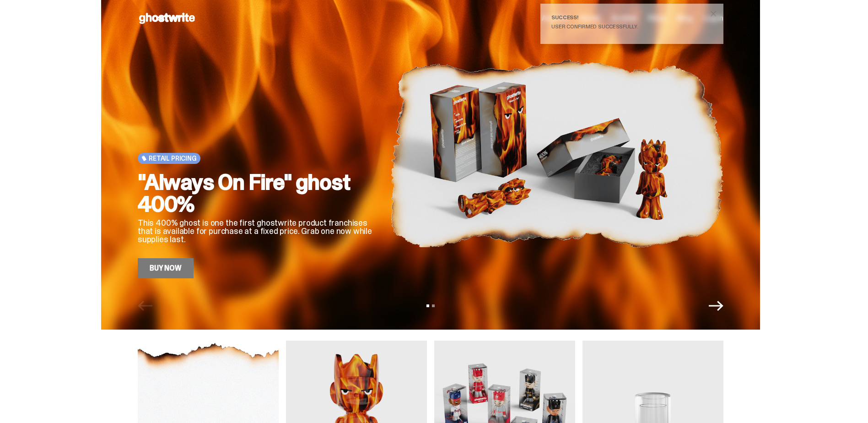 The height and width of the screenshot is (423, 868). What do you see at coordinates (166, 269) in the screenshot?
I see `a: Buy Now` at bounding box center [166, 269].